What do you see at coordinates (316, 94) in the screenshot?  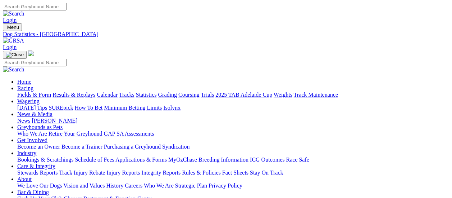 I see `a: Track Maintenance` at bounding box center [316, 94].